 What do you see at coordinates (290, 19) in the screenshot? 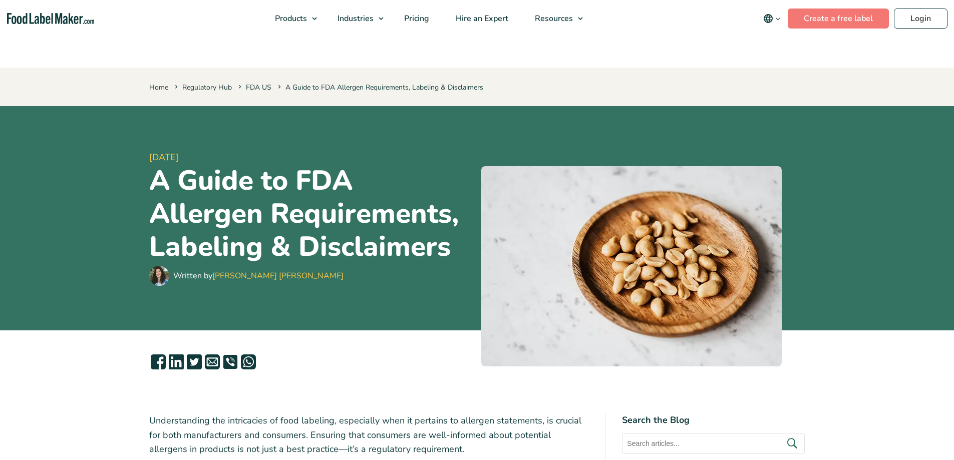
I see `span: Products` at bounding box center [290, 19].